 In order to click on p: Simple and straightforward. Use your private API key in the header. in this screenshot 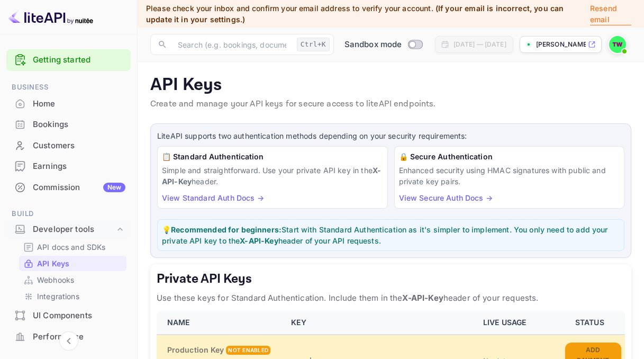, I will do `click(273, 175)`.